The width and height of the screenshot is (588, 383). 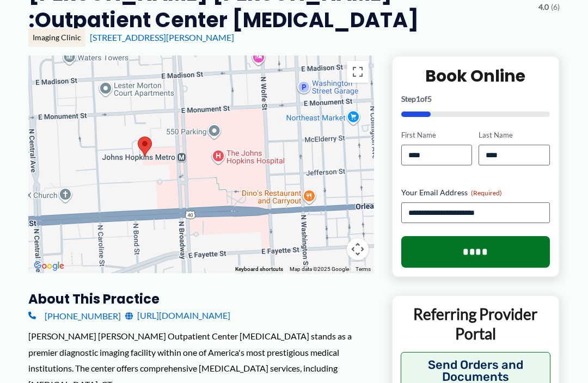 What do you see at coordinates (475, 75) in the screenshot?
I see `h2: Book Online` at bounding box center [475, 75].